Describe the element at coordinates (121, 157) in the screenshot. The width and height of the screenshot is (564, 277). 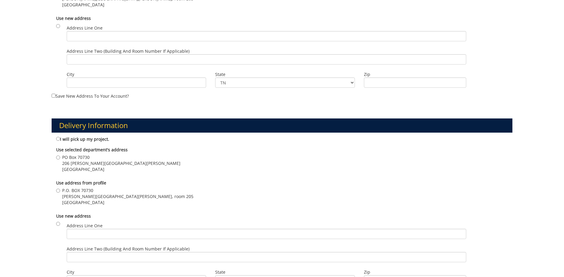
I see `span: PO Box 70730` at that location.